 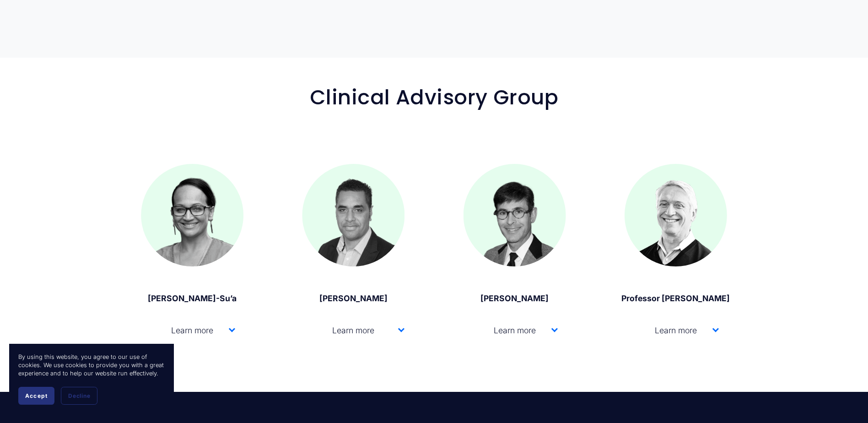 What do you see at coordinates (91, 379) in the screenshot?
I see `section: Cookie banner` at bounding box center [91, 379].